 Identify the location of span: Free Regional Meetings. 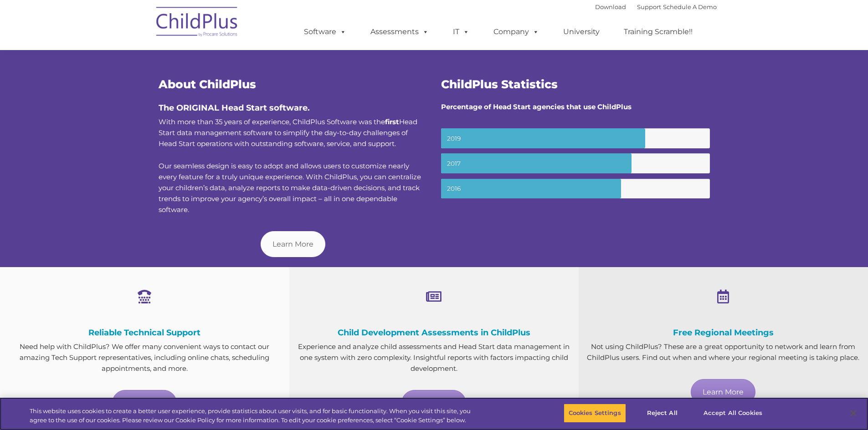
(723, 333).